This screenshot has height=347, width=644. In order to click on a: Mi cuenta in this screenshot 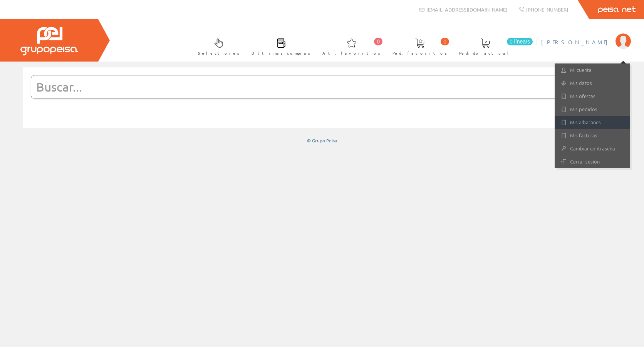, I will do `click(592, 70)`.